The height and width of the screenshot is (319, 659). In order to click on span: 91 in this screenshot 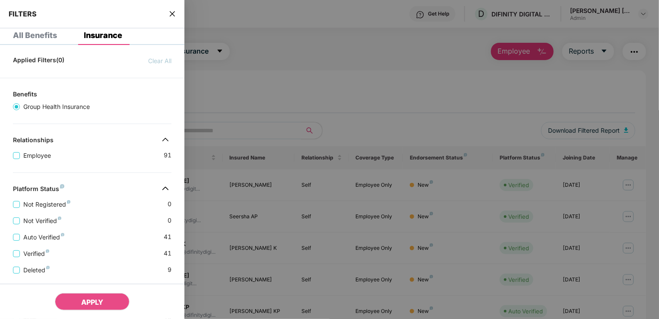, I will do `click(167, 155)`.